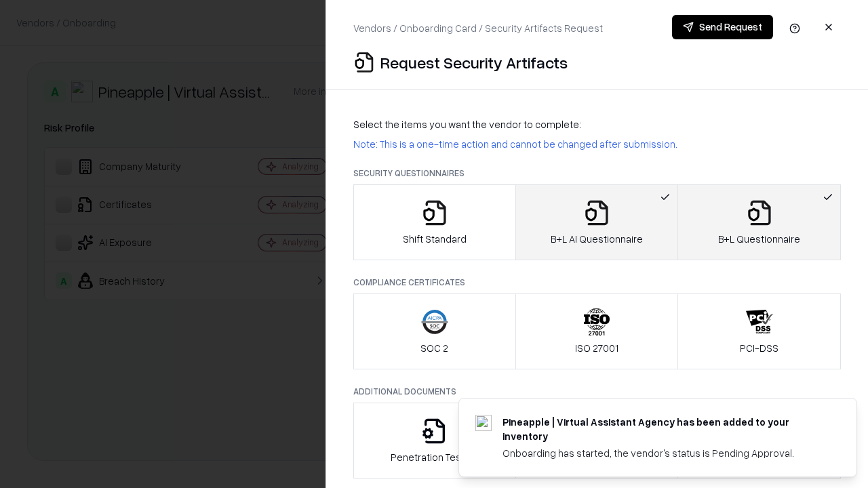 This screenshot has height=488, width=868. Describe the element at coordinates (597, 124) in the screenshot. I see `p: Select the items you want the vendor to complete:` at that location.